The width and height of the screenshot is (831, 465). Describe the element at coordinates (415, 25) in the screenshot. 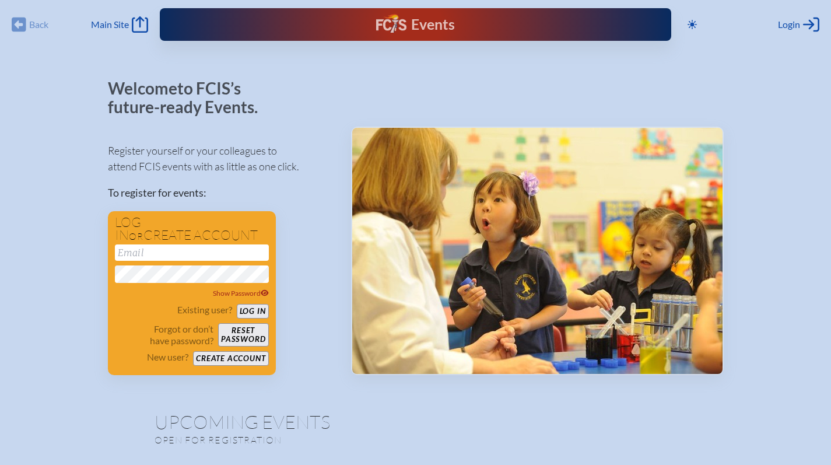

I see `div: FCIS Events — Future ready` at that location.